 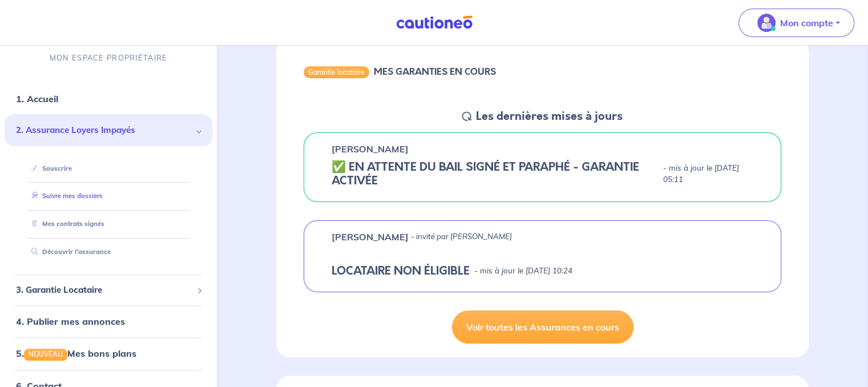 What do you see at coordinates (495, 174) in the screenshot?
I see `h5: ✅️️️ EN ATTENTE DU BAIL SIGNÉ ET PARAPHÉ - GARANTIE ACTIVÉE` at bounding box center [495, 174].